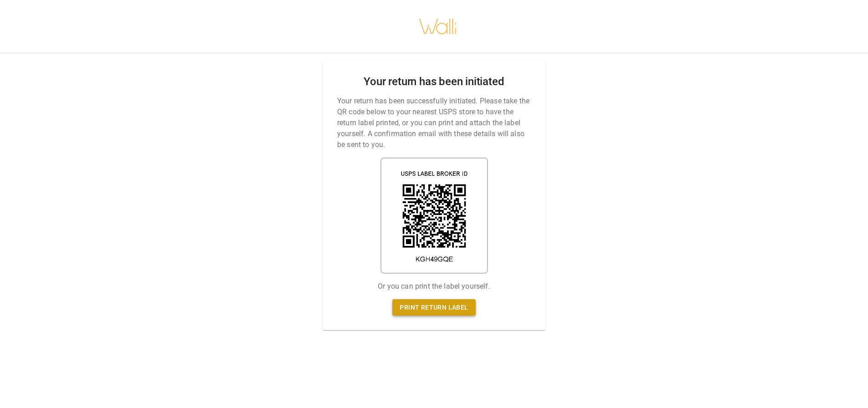 The width and height of the screenshot is (868, 408). What do you see at coordinates (434, 216) in the screenshot?
I see `img: shipping label qr code` at bounding box center [434, 216].